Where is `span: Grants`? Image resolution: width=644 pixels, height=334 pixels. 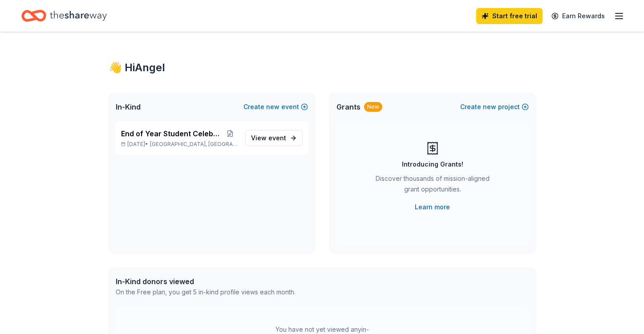
span: Grants is located at coordinates (348, 107).